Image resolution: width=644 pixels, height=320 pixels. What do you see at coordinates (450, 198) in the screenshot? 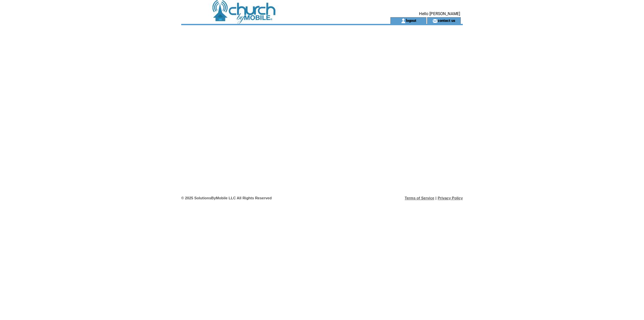
I see `a: Privacy Policy` at bounding box center [450, 198].